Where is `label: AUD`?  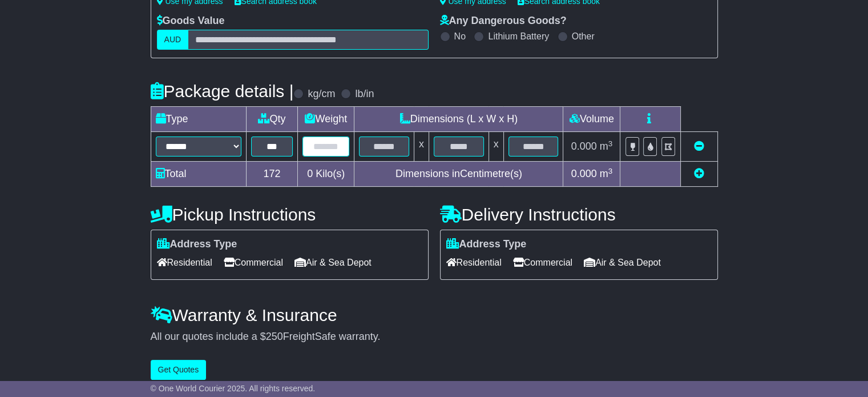
label: AUD is located at coordinates (173, 40).